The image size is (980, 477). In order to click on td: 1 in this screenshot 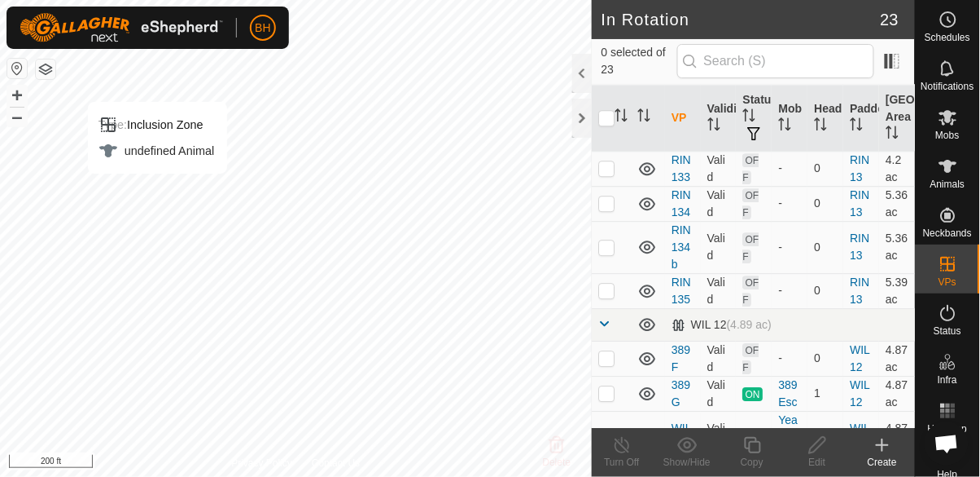, I will do `click(826, 392)`.